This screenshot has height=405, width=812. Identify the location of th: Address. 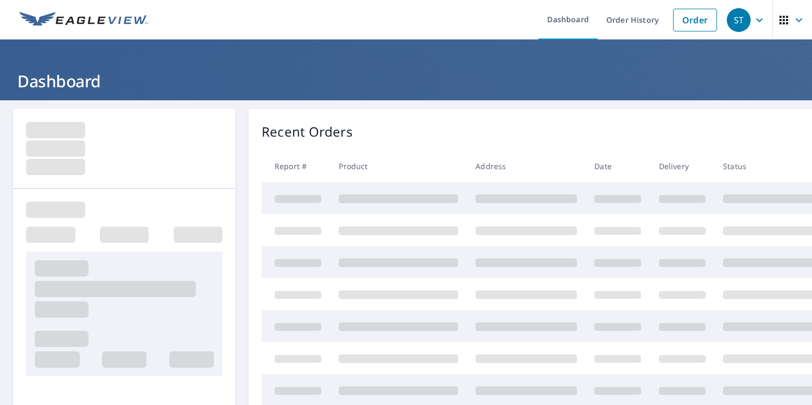
(526, 166).